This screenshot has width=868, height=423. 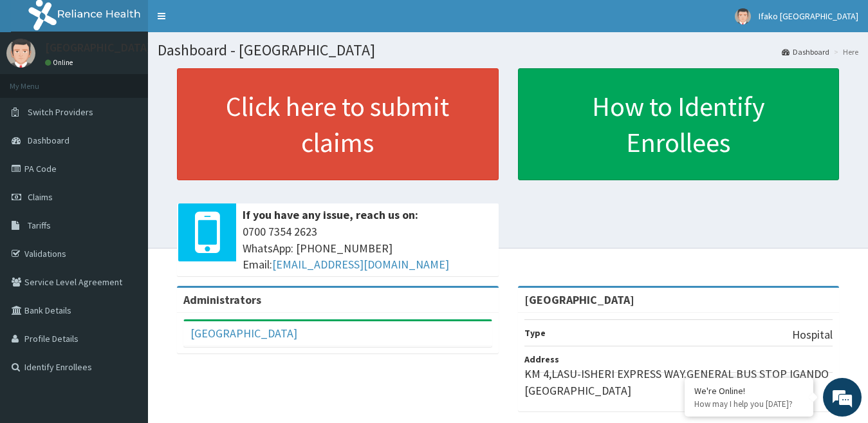 I want to click on b: Administrators, so click(x=222, y=299).